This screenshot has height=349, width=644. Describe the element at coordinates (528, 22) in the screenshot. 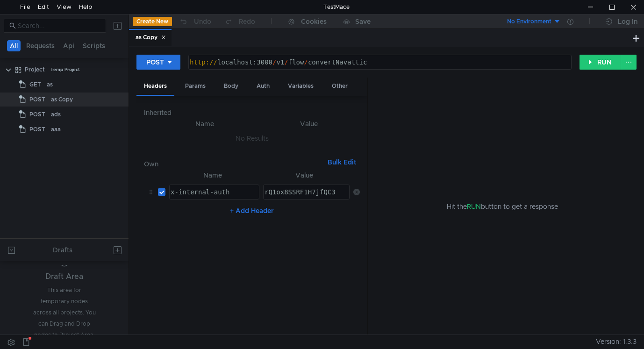

I see `button: No Environment` at that location.